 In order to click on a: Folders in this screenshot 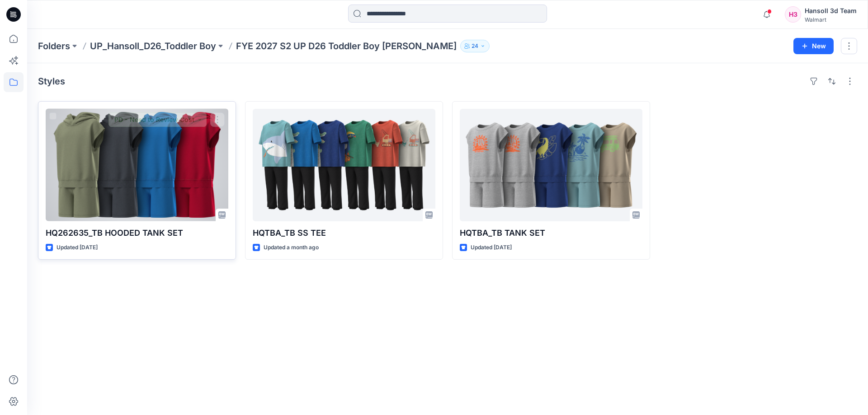, I will do `click(53, 46)`.